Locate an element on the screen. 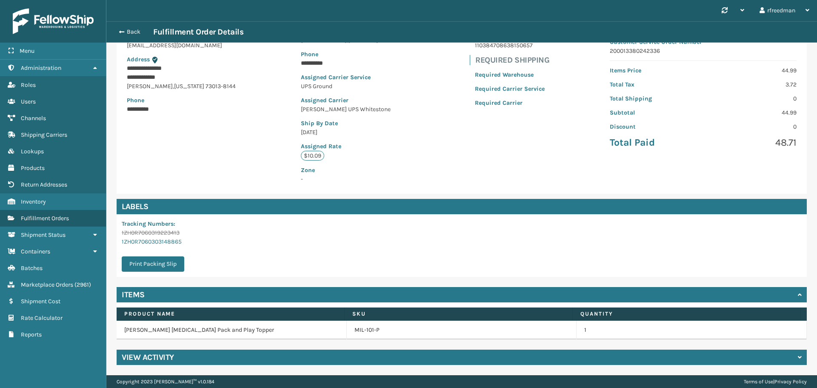 The width and height of the screenshot is (817, 388). p: Required Warehouse is located at coordinates (510, 74).